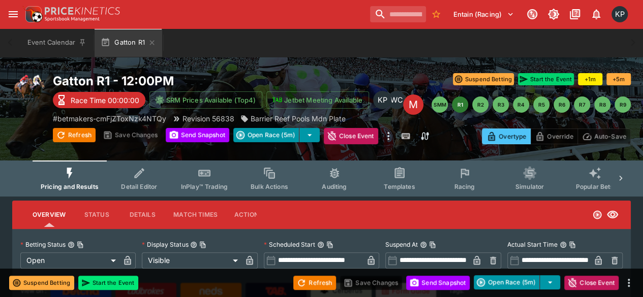  Describe the element at coordinates (620, 14) in the screenshot. I see `button: Kedar Pandit` at that location.